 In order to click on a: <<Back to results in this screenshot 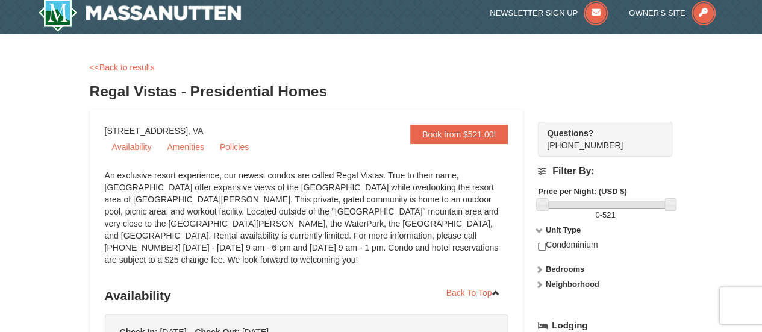, I will do `click(122, 67)`.